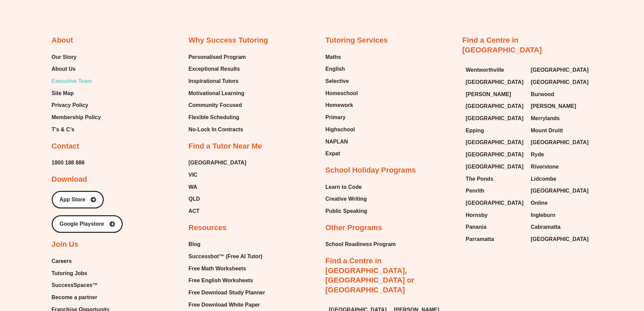 Image resolution: width=644 pixels, height=311 pixels. Describe the element at coordinates (229, 293) in the screenshot. I see `a: Free Download Study Planner` at that location.